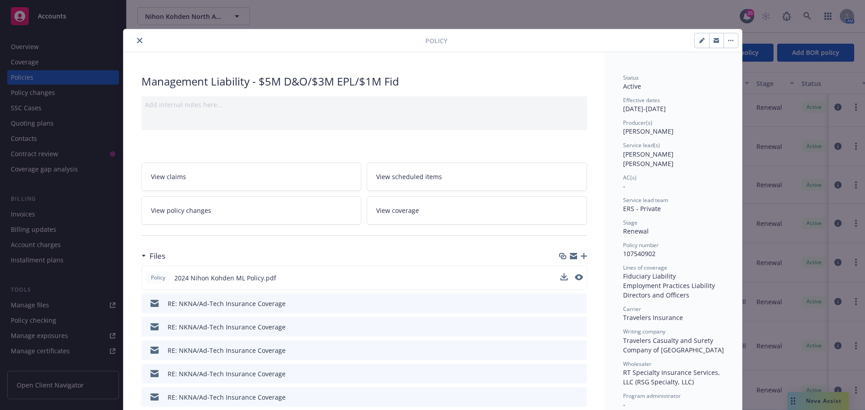 Image resolution: width=865 pixels, height=410 pixels. Describe the element at coordinates (673, 276) in the screenshot. I see `div: Fiduciary Liability` at that location.